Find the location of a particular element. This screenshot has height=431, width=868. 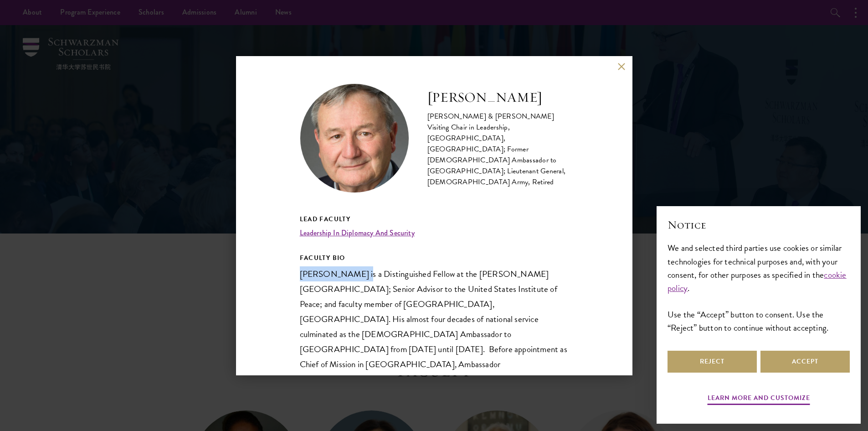

h5: FACULTY BIO is located at coordinates (434, 258).